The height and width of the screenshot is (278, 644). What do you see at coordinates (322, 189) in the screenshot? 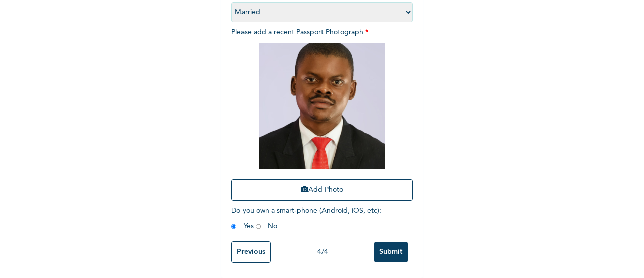
I see `button: Add Photo` at bounding box center [322, 189].